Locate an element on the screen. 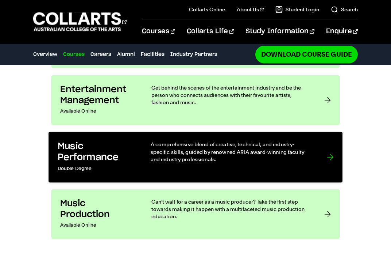  a: Overview is located at coordinates (45, 54).